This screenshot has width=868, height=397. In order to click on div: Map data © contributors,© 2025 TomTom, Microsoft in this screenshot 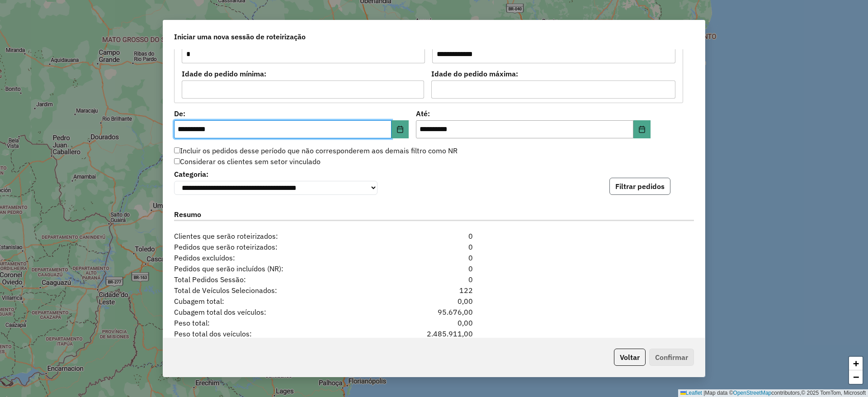, I will do `click(773, 393)`.